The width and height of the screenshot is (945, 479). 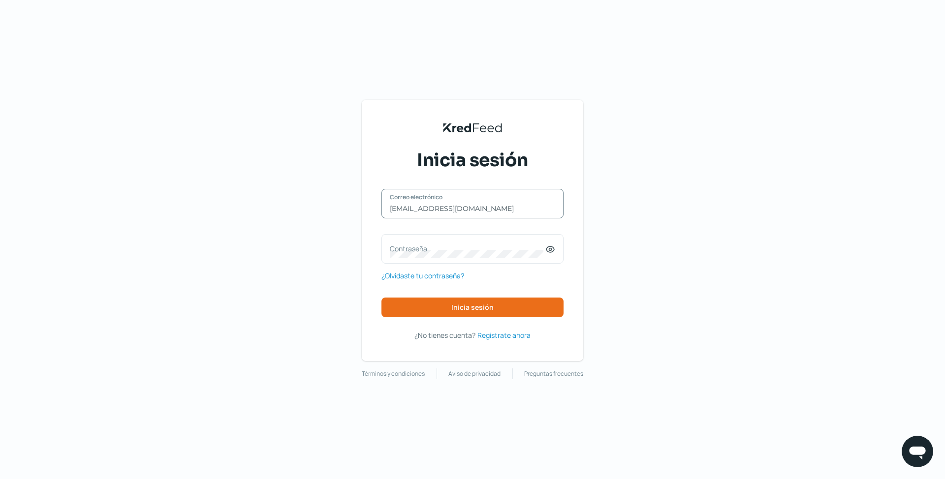 I want to click on label: Contraseña, so click(x=468, y=249).